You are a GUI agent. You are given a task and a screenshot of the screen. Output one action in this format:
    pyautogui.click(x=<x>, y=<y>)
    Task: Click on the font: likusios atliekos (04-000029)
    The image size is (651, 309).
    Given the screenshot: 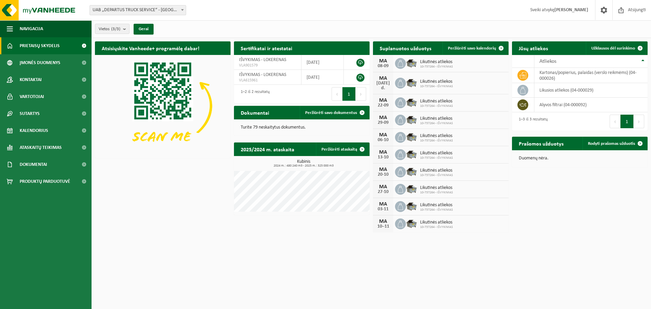 What is the action you would take?
    pyautogui.click(x=566, y=90)
    